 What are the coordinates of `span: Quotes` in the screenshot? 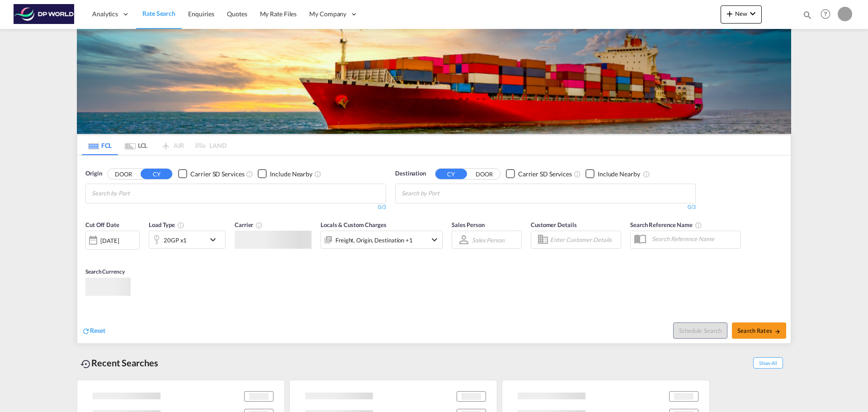 It's located at (237, 14).